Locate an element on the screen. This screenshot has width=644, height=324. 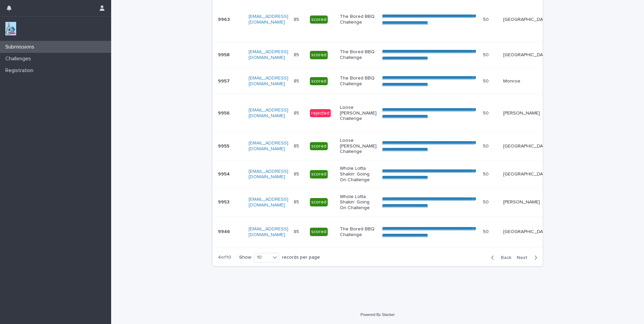
span: Back is located at coordinates (504, 257).